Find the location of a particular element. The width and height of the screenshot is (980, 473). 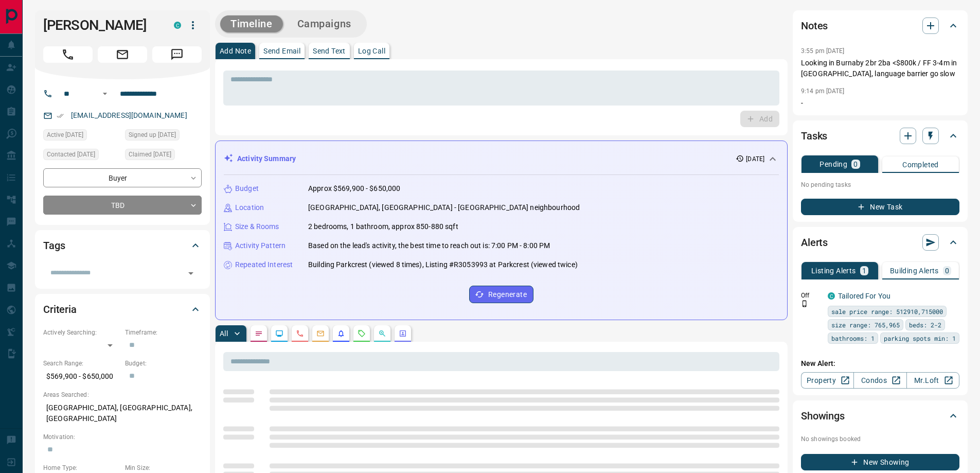

p: Log Call is located at coordinates (371, 51).